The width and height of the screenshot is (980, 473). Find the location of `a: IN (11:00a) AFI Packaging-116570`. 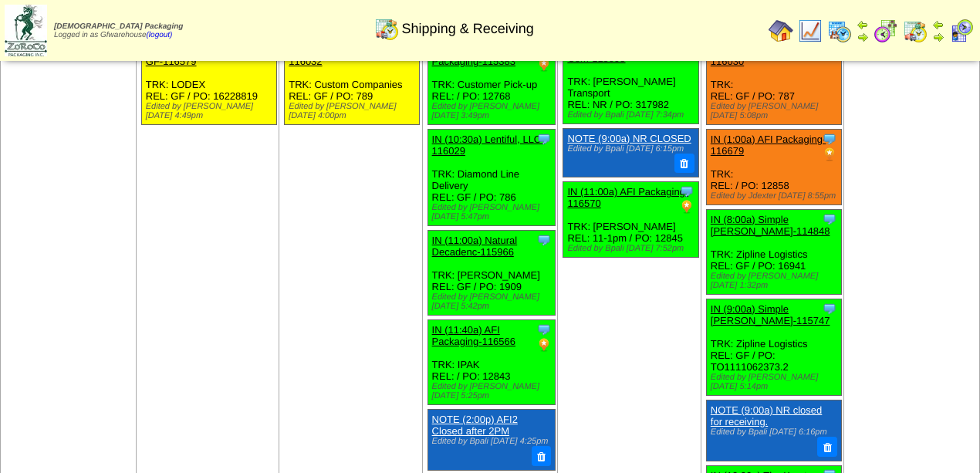

a: IN (11:00a) AFI Packaging-116570 is located at coordinates (628, 198).